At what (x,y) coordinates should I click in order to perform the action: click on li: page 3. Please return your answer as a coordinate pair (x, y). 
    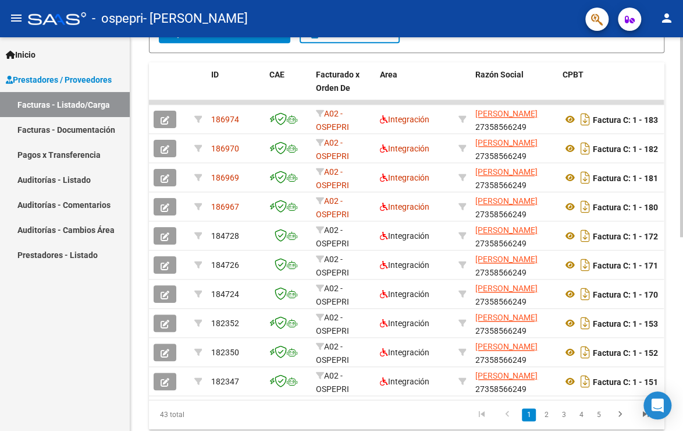
    Looking at the image, I should click on (564, 414).